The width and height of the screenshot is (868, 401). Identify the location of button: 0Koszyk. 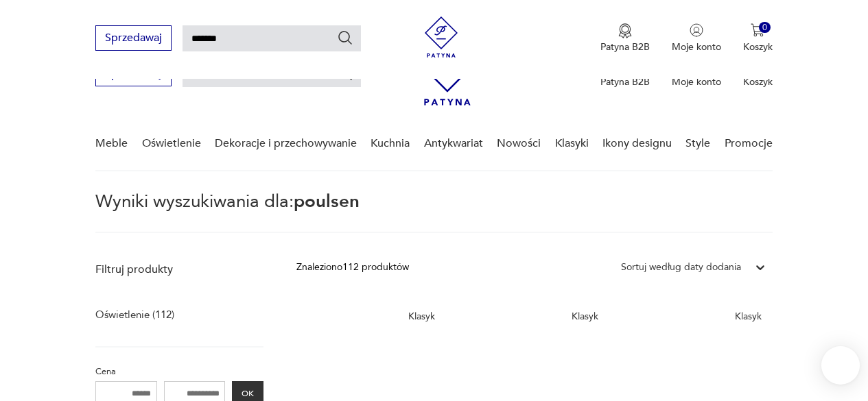
(758, 38).